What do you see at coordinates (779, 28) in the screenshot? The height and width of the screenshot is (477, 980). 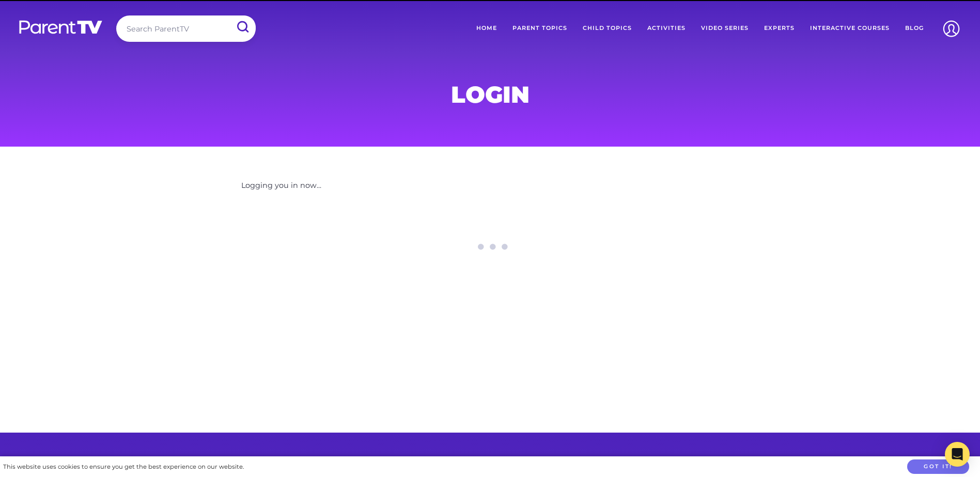 I see `a: Experts` at bounding box center [779, 28].